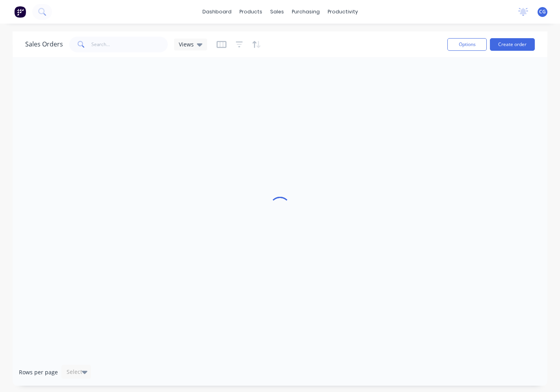  What do you see at coordinates (130, 45) in the screenshot?
I see `input: Search...` at bounding box center [130, 45].